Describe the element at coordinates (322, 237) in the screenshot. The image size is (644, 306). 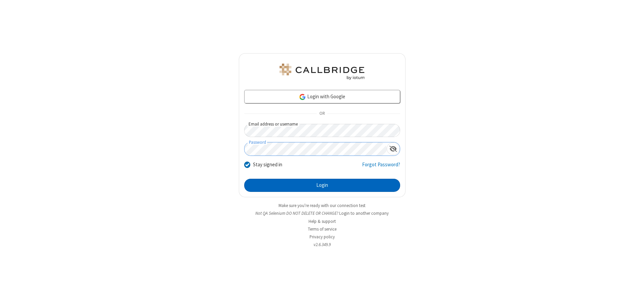
I see `a: Privacy policy` at that location.